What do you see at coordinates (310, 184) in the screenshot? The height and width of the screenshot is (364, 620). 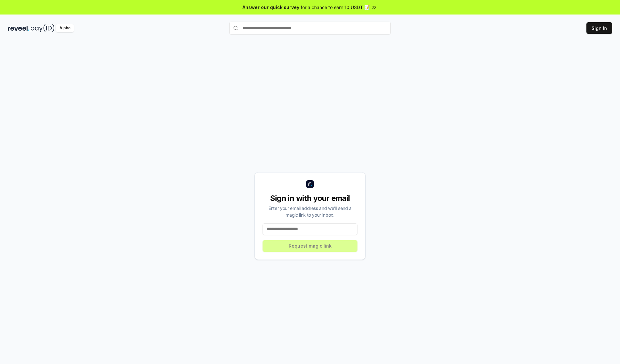 I see `img: logo_small` at bounding box center [310, 184].